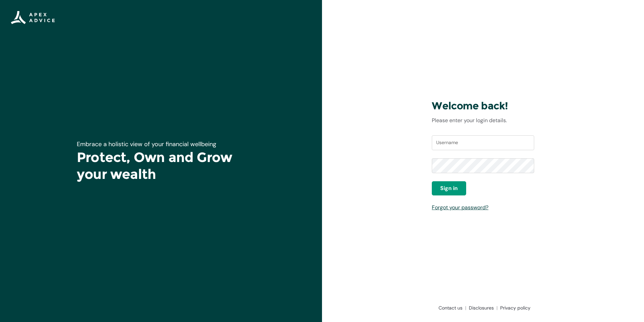 The height and width of the screenshot is (322, 644). Describe the element at coordinates (460, 207) in the screenshot. I see `a: Forgot your password?` at that location.